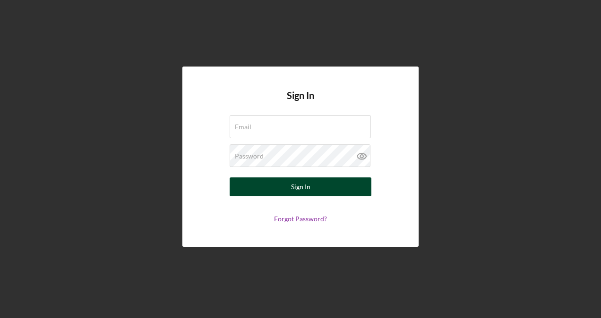  Describe the element at coordinates (243, 127) in the screenshot. I see `label: Email` at that location.